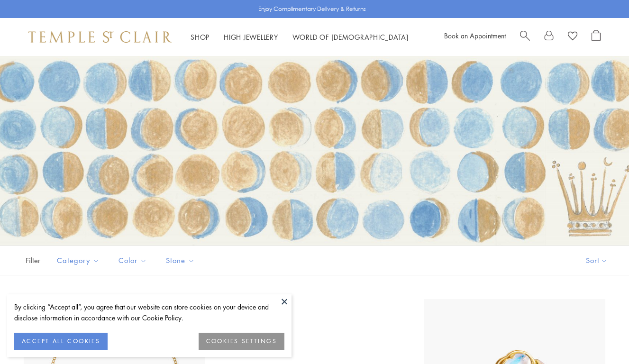 The image size is (629, 364). I want to click on span: Stone, so click(182, 260).